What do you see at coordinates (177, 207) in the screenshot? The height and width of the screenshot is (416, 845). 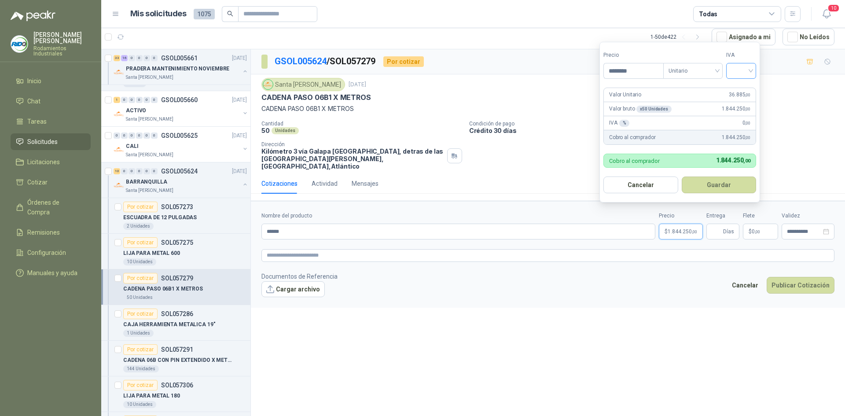 I see `p: SOL057273` at bounding box center [177, 207].